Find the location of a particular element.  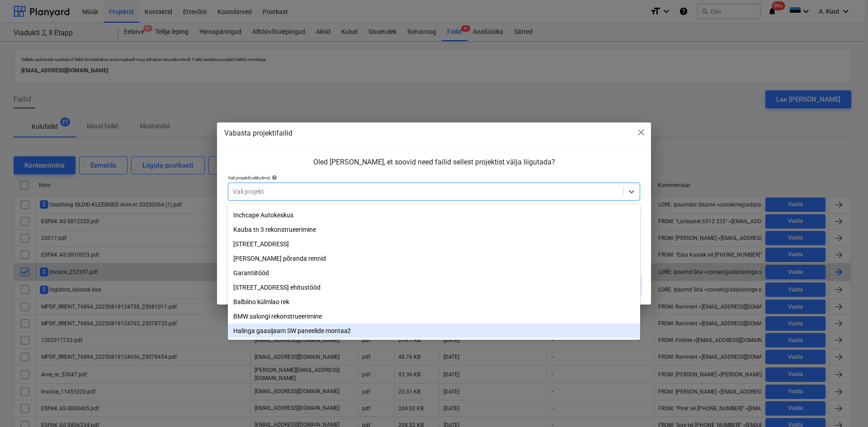

div: Narva mnt 120 is located at coordinates (434, 244).